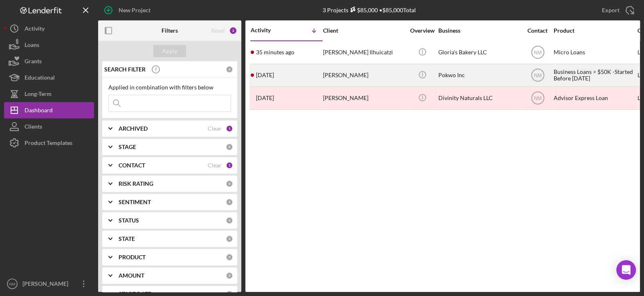  What do you see at coordinates (49, 78) in the screenshot?
I see `a: Educational` at bounding box center [49, 78].